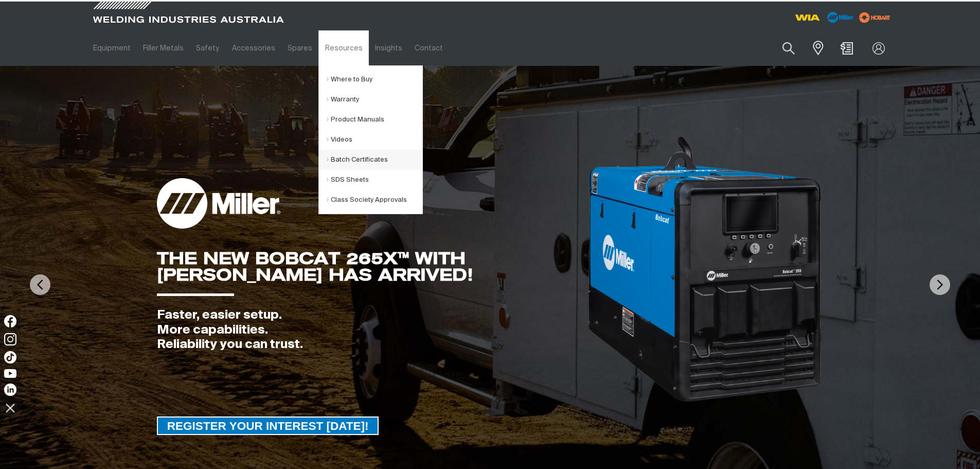 The width and height of the screenshot is (980, 469). Describe the element at coordinates (789, 48) in the screenshot. I see `button: Search products` at that location.